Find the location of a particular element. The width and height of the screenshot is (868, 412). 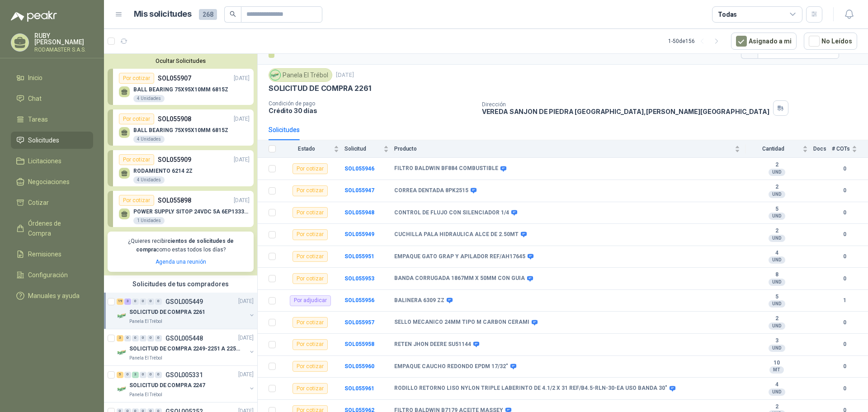

span: Órdenes de Compra is located at coordinates (56, 228).